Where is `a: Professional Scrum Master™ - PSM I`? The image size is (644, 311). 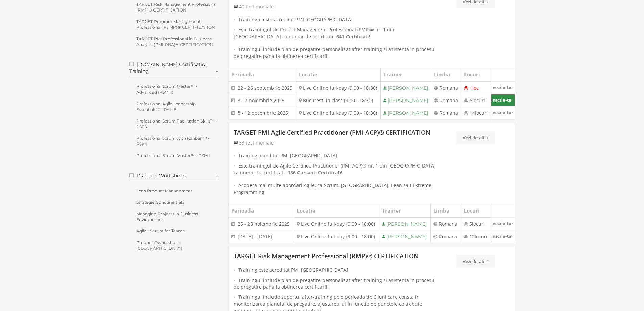
a: Professional Scrum Master™ - PSM I is located at coordinates (174, 156).